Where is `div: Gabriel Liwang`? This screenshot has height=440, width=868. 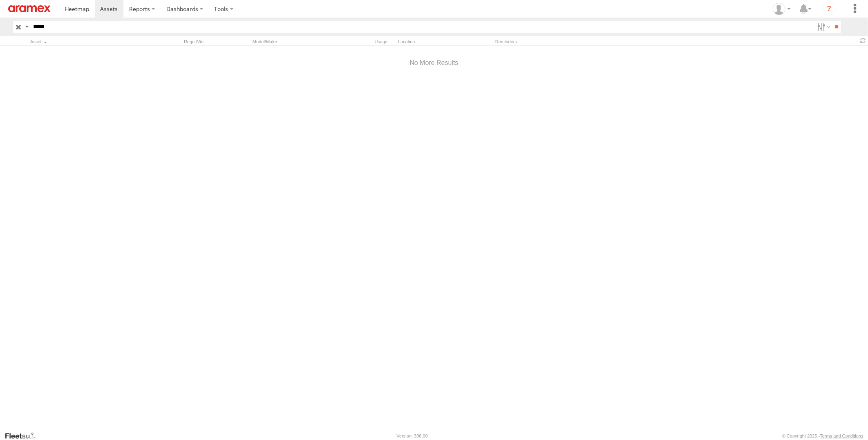
div: Gabriel Liwang is located at coordinates (782, 9).